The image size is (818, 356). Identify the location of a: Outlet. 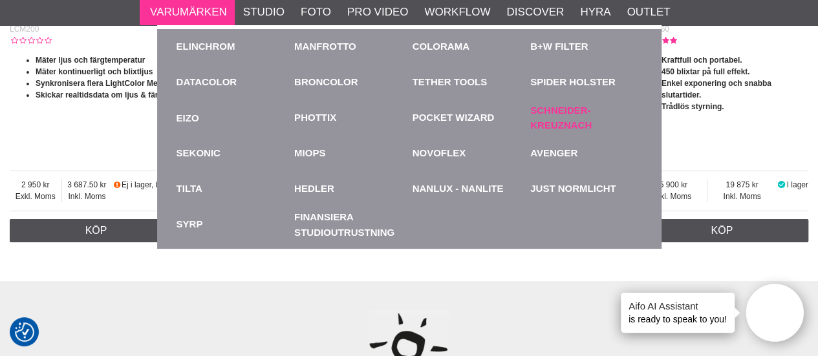
(648, 12).